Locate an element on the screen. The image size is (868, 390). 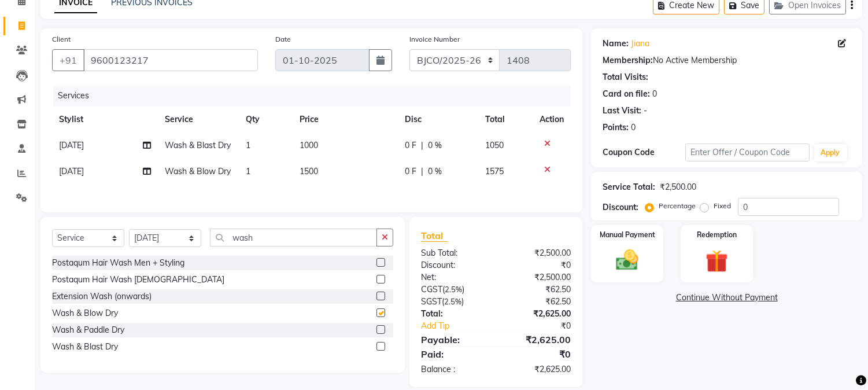
a: Continue Without Payment is located at coordinates (727, 297).